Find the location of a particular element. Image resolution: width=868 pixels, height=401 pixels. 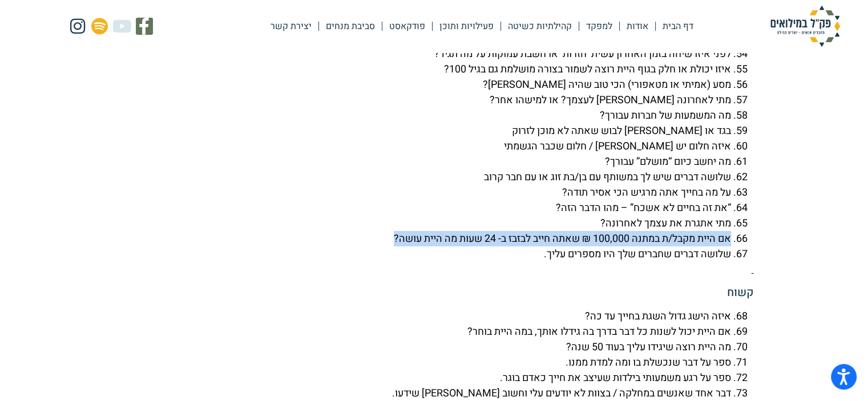

li: ספר על דבר שנכשלת בו ומה למדת ממנו. is located at coordinates (423, 362).